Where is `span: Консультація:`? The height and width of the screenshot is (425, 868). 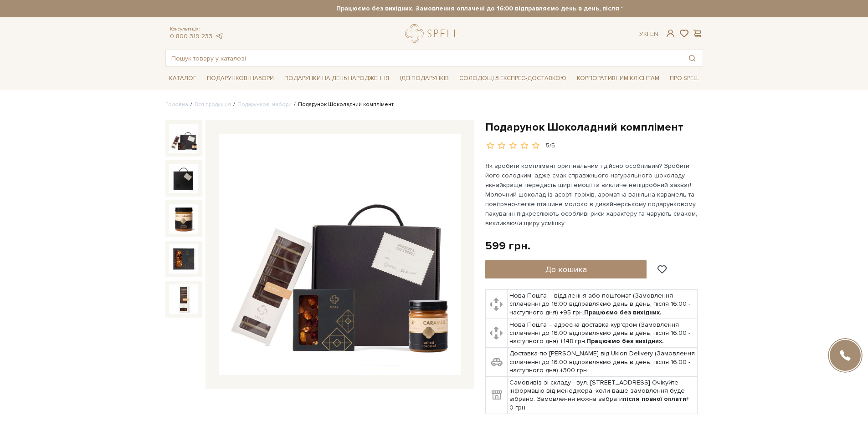 span: Консультація: is located at coordinates (197, 29).